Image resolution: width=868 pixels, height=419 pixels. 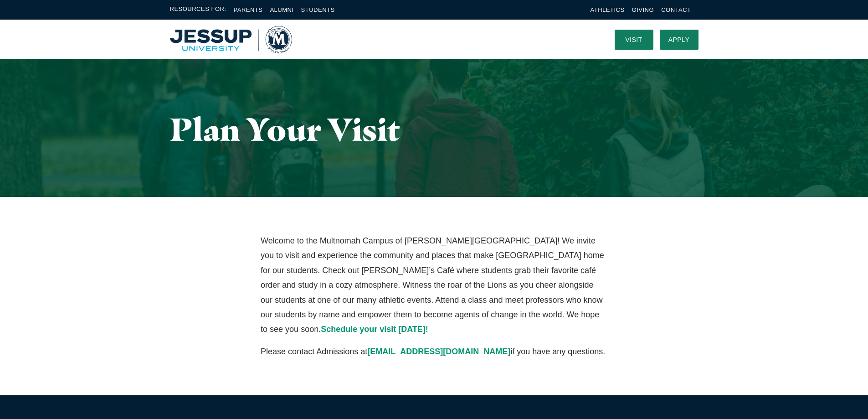 I want to click on a: Giving, so click(x=643, y=10).